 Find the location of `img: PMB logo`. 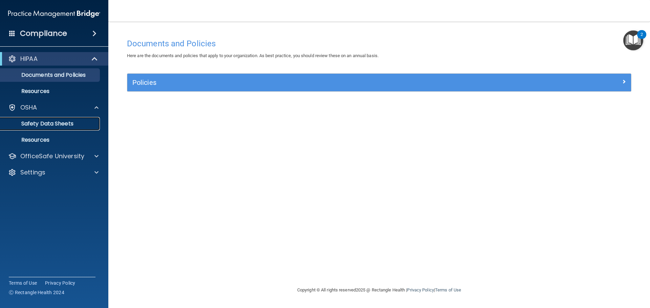

img: PMB logo is located at coordinates (54, 14).